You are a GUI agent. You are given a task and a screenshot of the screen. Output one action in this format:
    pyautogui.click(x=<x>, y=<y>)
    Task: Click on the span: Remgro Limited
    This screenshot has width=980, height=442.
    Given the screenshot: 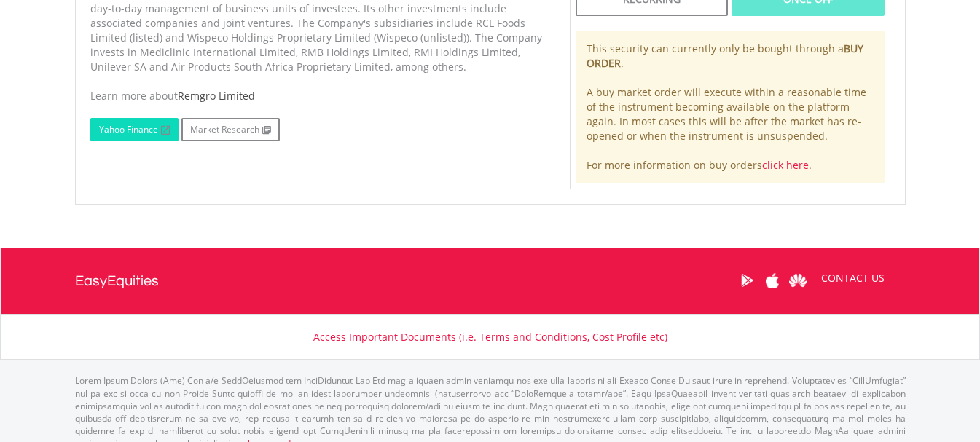 What is the action you would take?
    pyautogui.click(x=216, y=96)
    